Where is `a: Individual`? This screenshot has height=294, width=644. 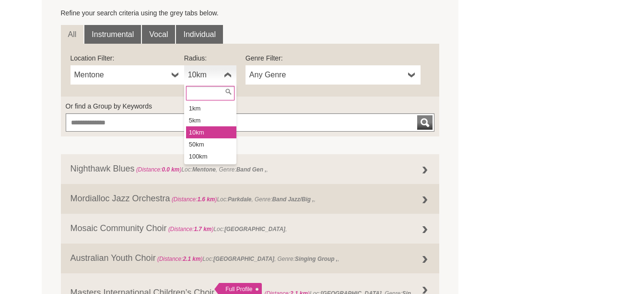
a: Individual is located at coordinates (200, 35).